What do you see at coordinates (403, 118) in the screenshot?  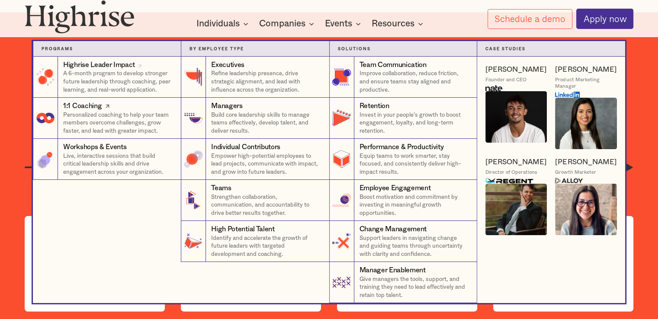 I see `a: RetentionInvest in your people’s growth to boost engagement, loyalty, and long-term retention.` at bounding box center [403, 118].